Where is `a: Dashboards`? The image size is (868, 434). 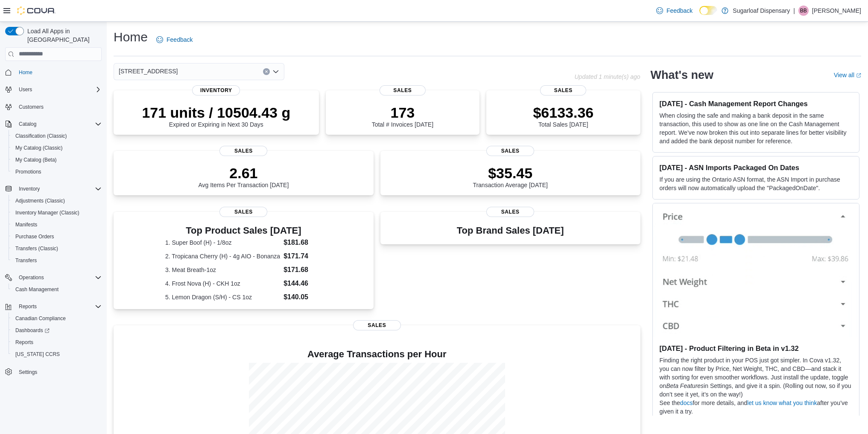
a: Dashboards is located at coordinates (32, 330).